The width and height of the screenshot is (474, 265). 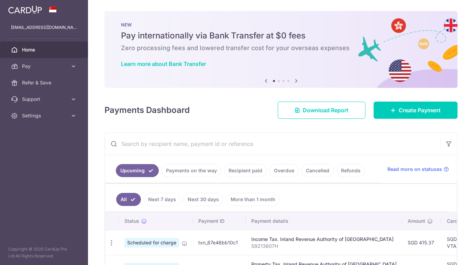 I want to click on a: Recipient paid, so click(x=245, y=171).